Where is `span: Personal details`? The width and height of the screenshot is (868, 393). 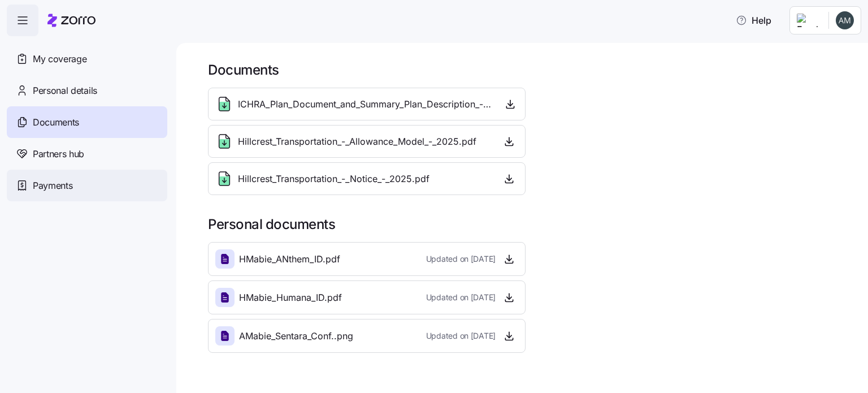
span: Personal details is located at coordinates (65, 90).